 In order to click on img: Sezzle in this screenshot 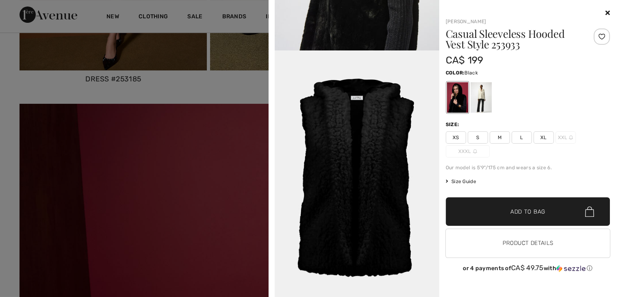, I will do `click(571, 268)`.